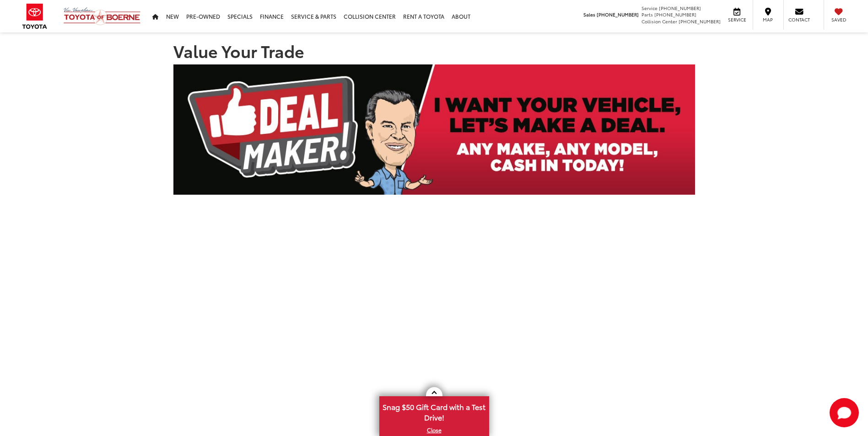  Describe the element at coordinates (102, 16) in the screenshot. I see `img: Vic Vaughan Toyota of Boerne` at that location.